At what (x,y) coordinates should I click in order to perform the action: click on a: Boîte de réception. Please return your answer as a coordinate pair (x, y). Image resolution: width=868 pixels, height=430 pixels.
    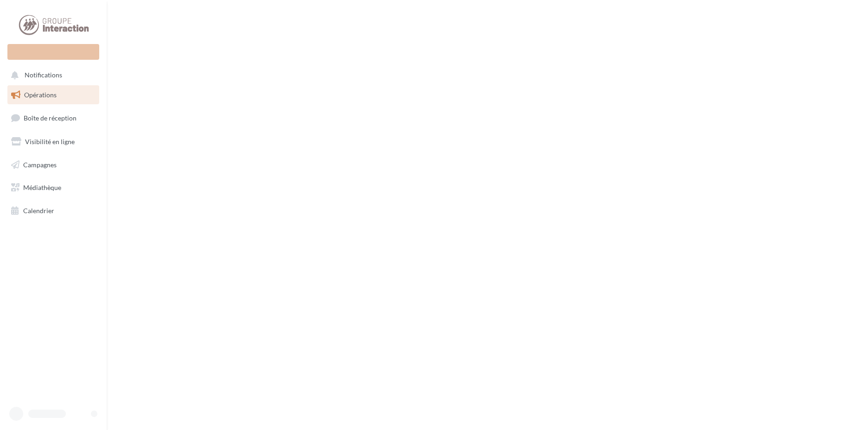
    Looking at the image, I should click on (53, 117).